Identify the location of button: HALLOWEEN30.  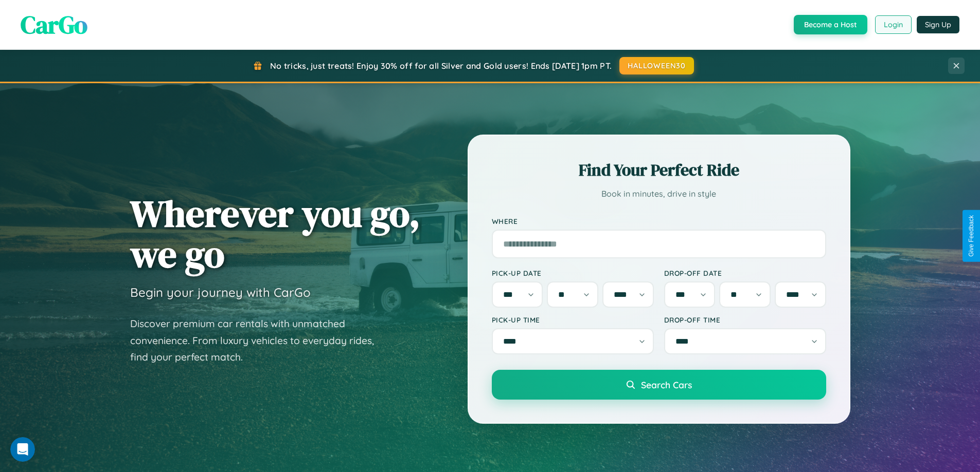
(657, 66).